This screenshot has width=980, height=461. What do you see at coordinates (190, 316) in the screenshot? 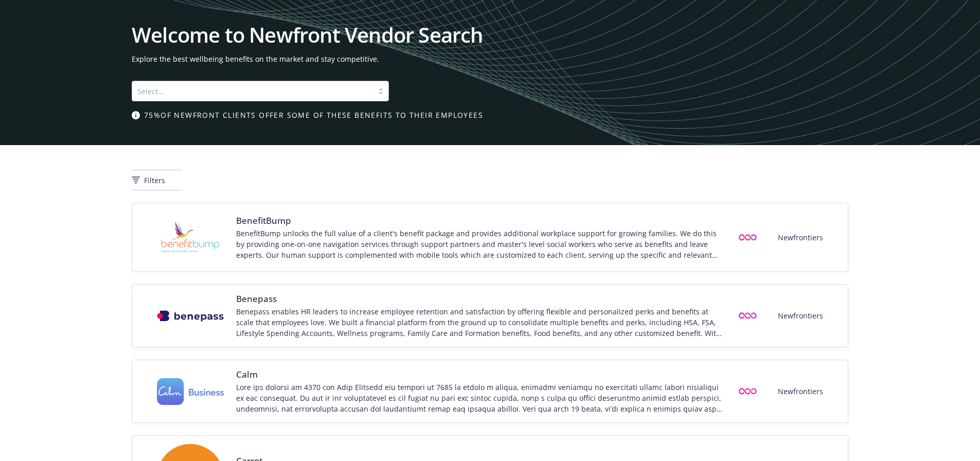
I see `img: Vendor logo for Benepass` at bounding box center [190, 316].